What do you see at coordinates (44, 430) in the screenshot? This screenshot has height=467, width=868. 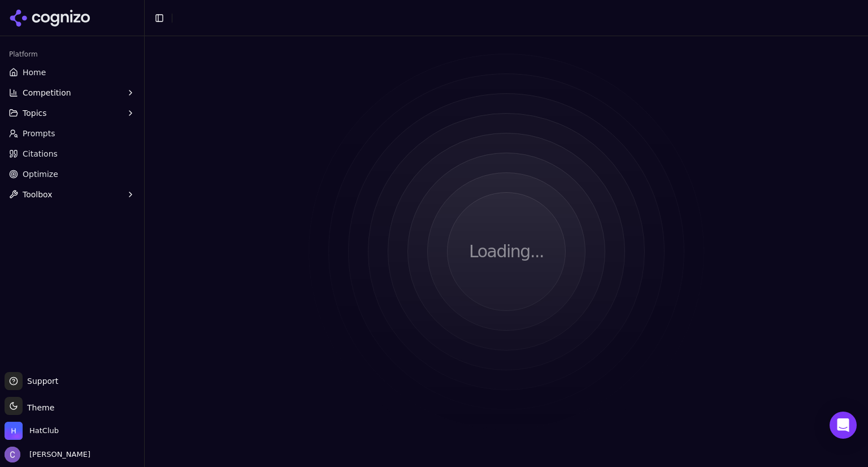 I see `span: HatClub` at bounding box center [44, 430].